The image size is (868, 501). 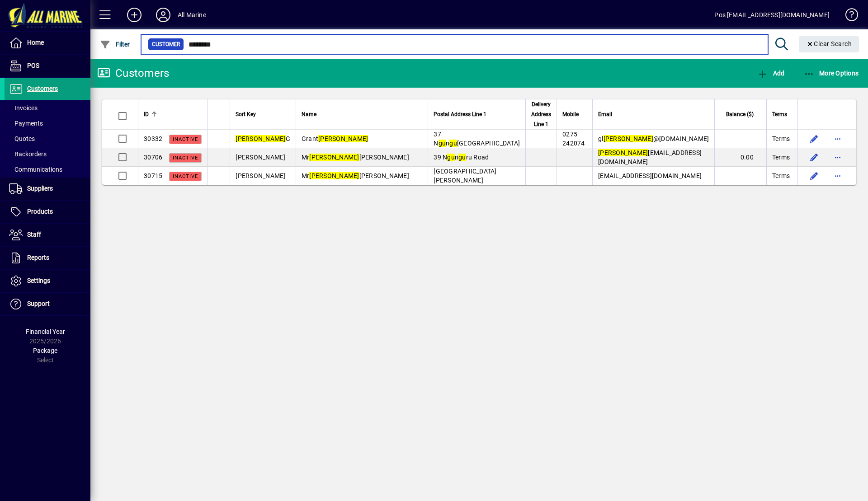 What do you see at coordinates (740, 157) in the screenshot?
I see `td: 0.00` at bounding box center [740, 157].